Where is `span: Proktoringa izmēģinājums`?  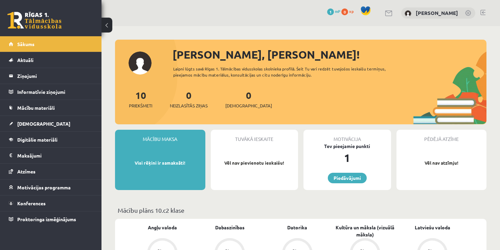 span: Proktoringa izmēģinājums is located at coordinates (47, 219).